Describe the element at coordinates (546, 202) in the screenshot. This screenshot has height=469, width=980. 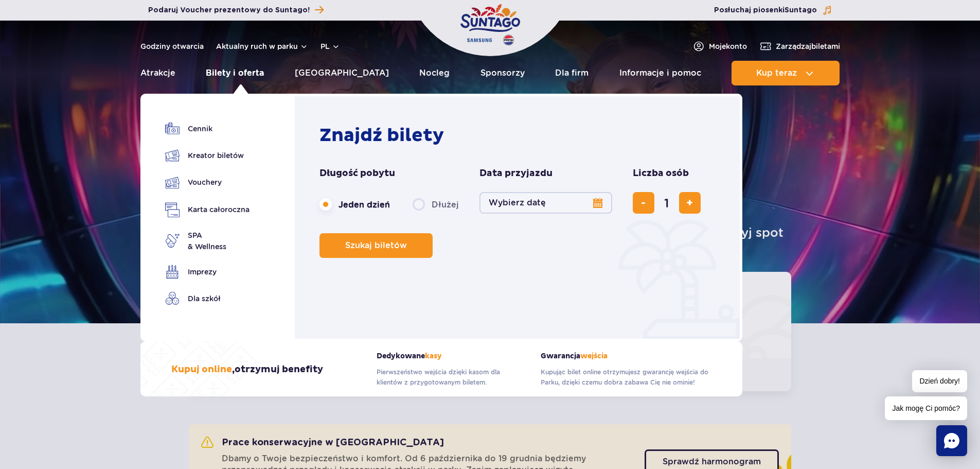
I see `button: Wybierz datę` at that location.